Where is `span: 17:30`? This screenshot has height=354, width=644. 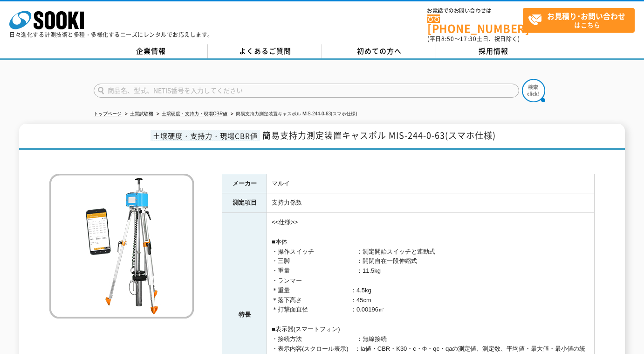
span: 17:30 is located at coordinates (469, 38).